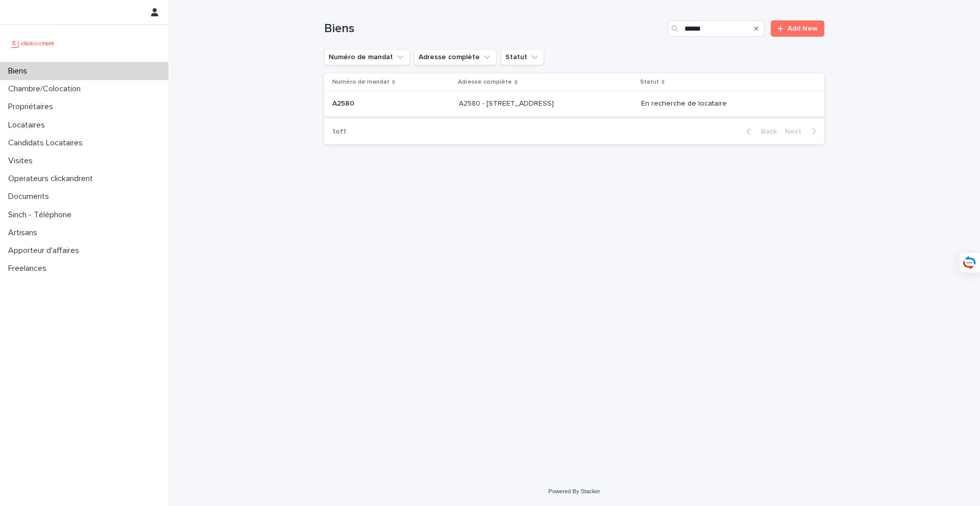 The image size is (980, 506). I want to click on p: Biens, so click(19, 71).